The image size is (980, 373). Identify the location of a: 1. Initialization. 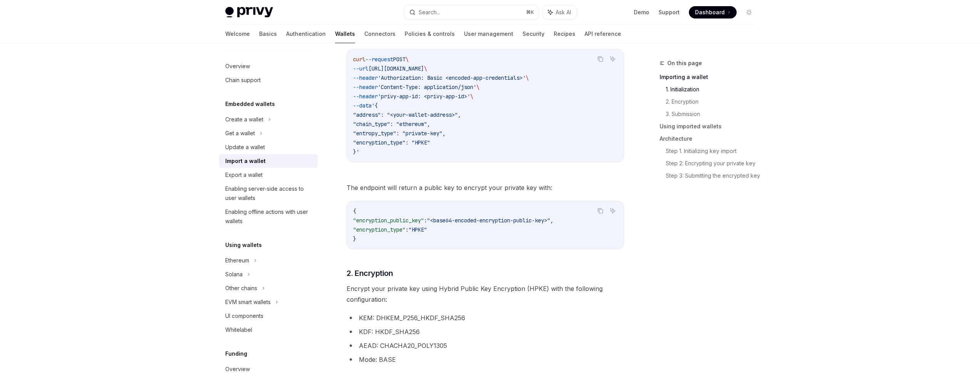
(713, 90).